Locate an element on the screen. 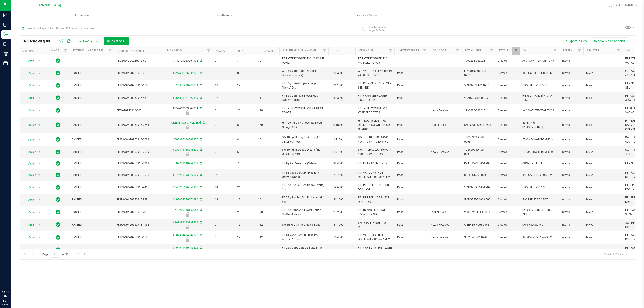 This screenshot has height=308, width=644. a: External/Internal is located at coordinates (576, 50).